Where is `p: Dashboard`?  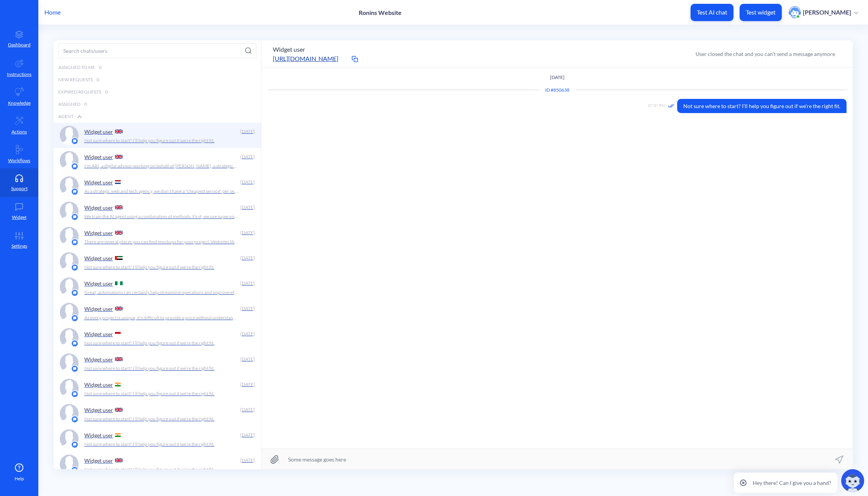 p: Dashboard is located at coordinates (19, 45).